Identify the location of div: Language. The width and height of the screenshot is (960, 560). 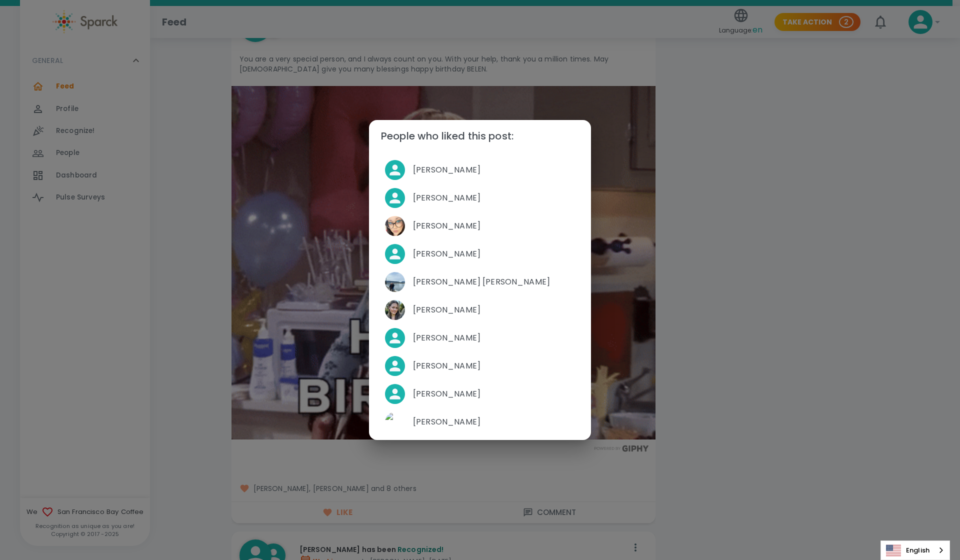
(915, 550).